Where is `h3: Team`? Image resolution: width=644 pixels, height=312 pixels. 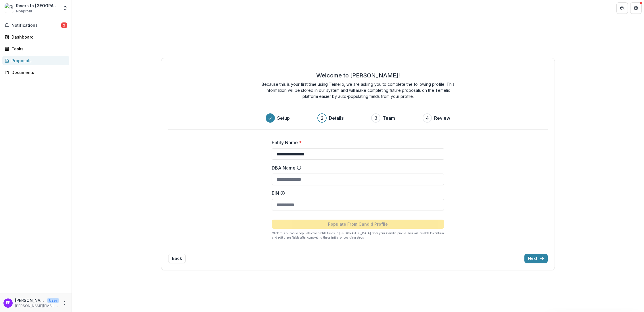 h3: Team is located at coordinates (389, 118).